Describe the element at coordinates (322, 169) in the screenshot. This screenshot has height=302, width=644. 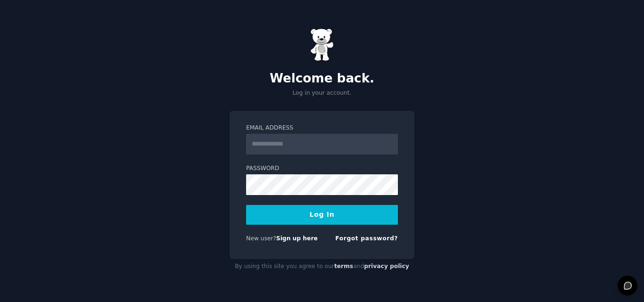
I see `label: Password` at that location.